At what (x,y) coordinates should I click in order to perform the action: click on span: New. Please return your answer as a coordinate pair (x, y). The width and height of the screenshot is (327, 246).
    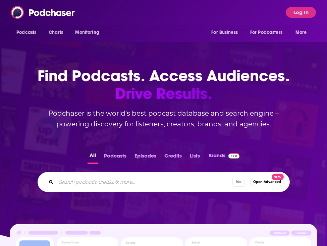
    Looking at the image, I should click on (277, 177).